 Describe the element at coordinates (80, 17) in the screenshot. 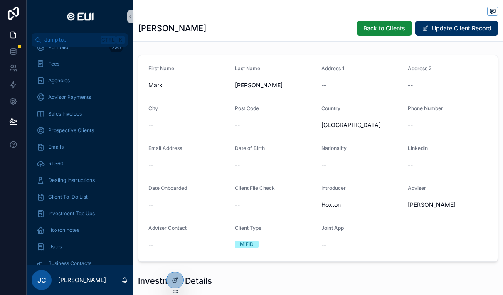

I see `img: App logo` at that location.